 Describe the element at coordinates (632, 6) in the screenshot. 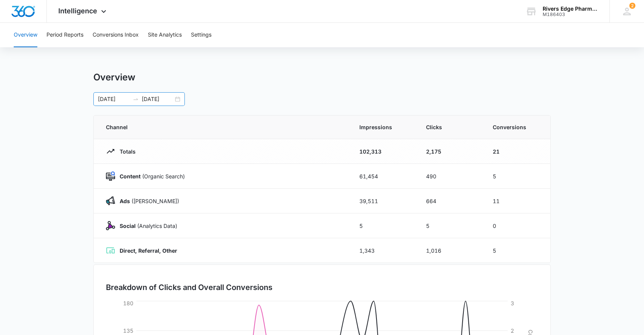

I see `span: 2` at that location.